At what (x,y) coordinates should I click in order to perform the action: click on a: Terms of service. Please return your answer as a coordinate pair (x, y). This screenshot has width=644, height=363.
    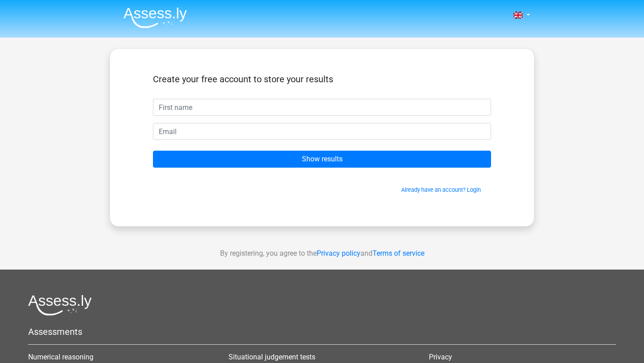
    Looking at the image, I should click on (398, 254).